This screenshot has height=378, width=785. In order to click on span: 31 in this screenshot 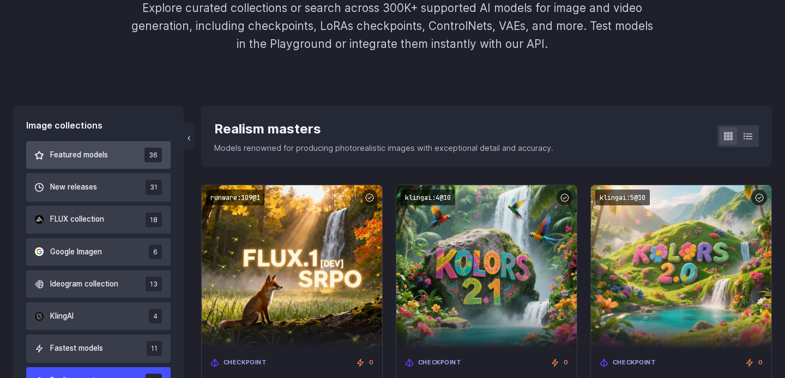, I will do `click(154, 187)`.